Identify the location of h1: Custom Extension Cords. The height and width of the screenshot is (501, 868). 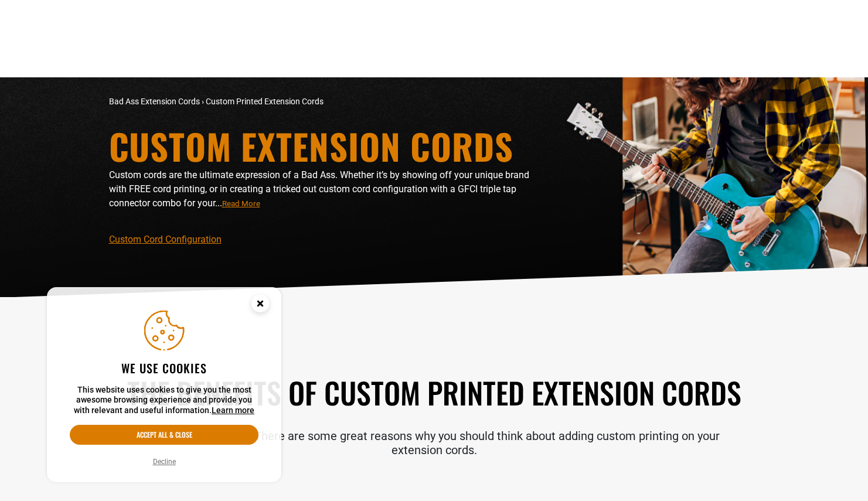
(323, 146).